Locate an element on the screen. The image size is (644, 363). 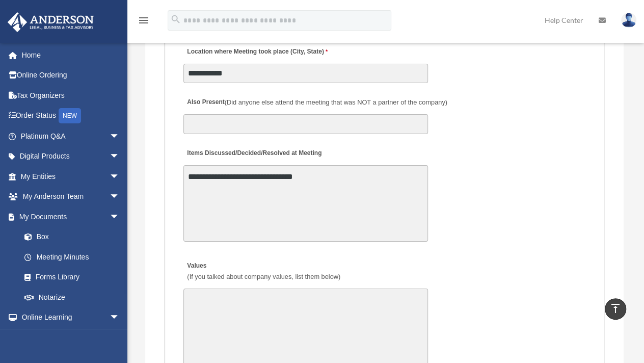
a: Online Learningarrow_drop_down is located at coordinates (71, 317).